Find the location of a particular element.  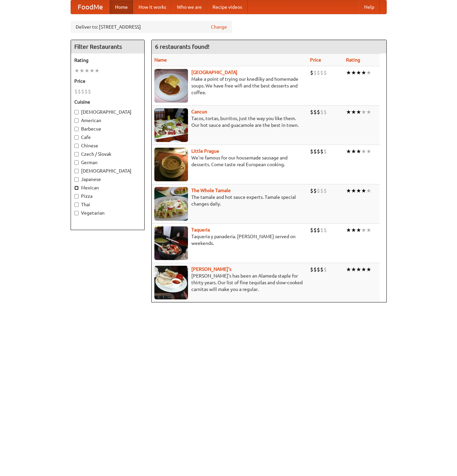

input: American is located at coordinates (76, 120).